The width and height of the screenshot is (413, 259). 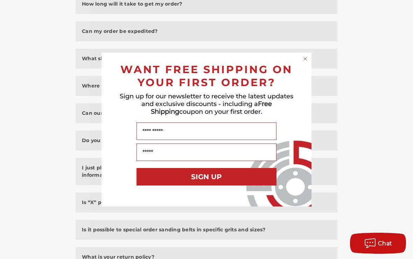 What do you see at coordinates (207, 177) in the screenshot?
I see `button: SIGN UP` at bounding box center [207, 177].